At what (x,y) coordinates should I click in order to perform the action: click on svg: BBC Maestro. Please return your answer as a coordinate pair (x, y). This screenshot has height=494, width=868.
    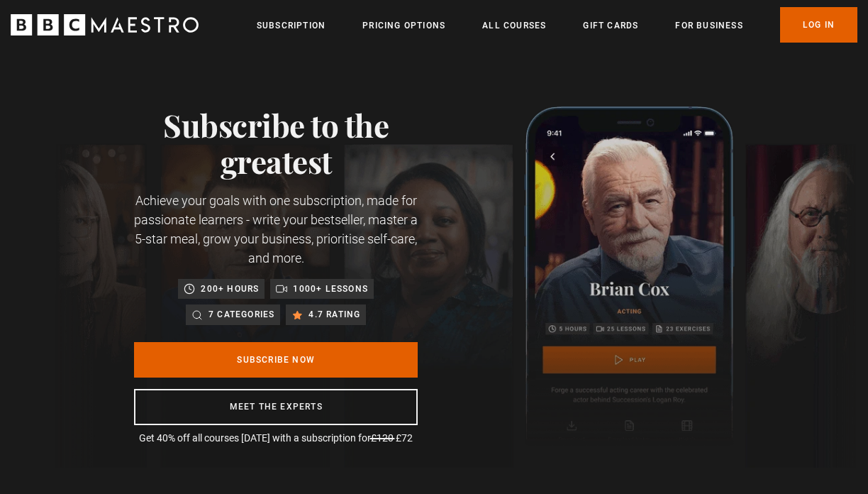
    Looking at the image, I should click on (105, 25).